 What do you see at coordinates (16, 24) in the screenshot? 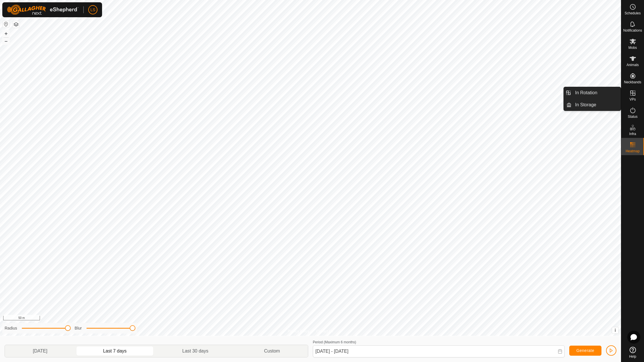
I see `button: Map Layers` at bounding box center [16, 24].